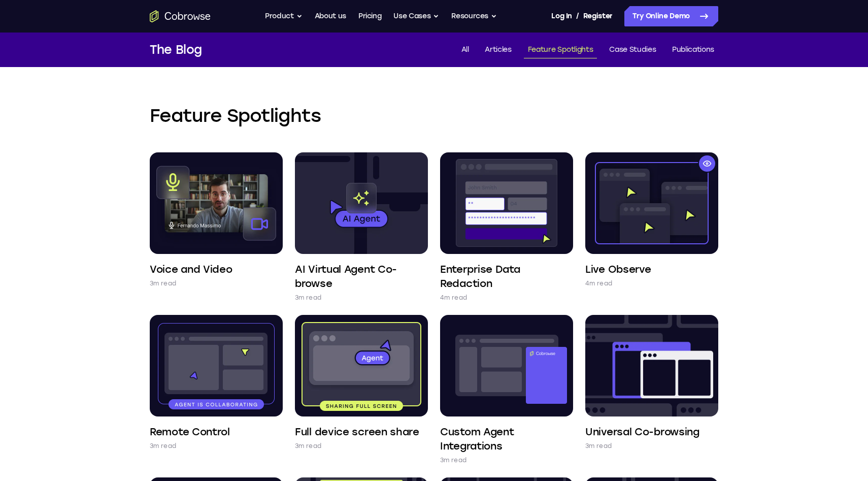 This screenshot has width=868, height=481. I want to click on button: Product, so click(284, 17).